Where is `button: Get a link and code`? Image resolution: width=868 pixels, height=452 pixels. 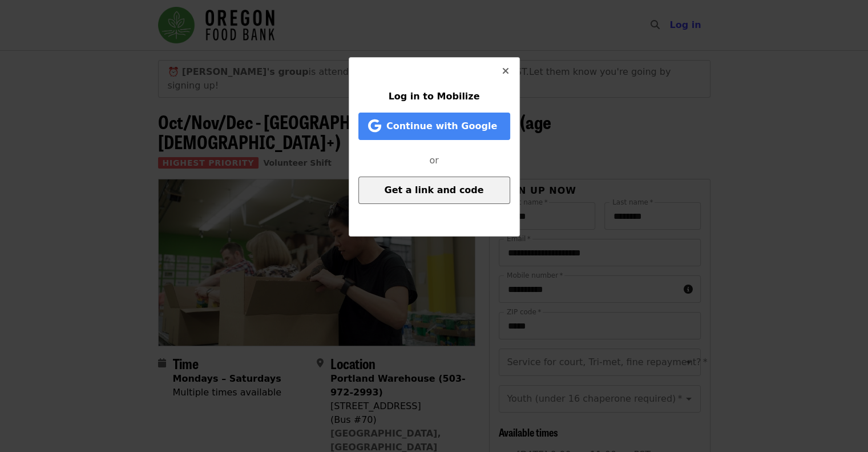
button: Get a link and code is located at coordinates (435, 190).